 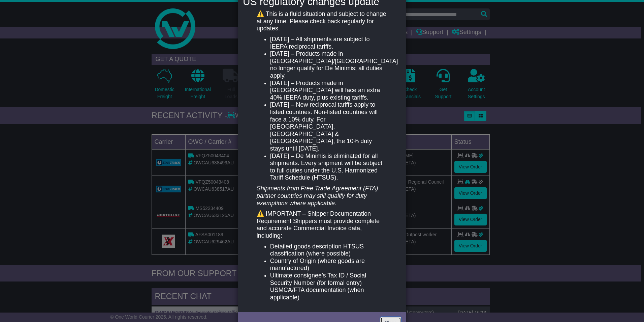 I want to click on p: ⚠️ IMPORTANT – Shipper Documentation Requirement Shippers must provide complete and accurate Comm..., so click(x=322, y=225).